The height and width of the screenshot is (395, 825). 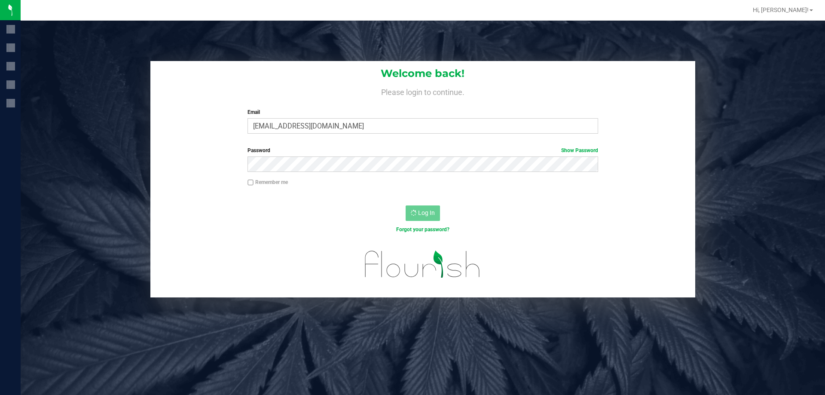 I want to click on a: Forgot your password?, so click(x=423, y=229).